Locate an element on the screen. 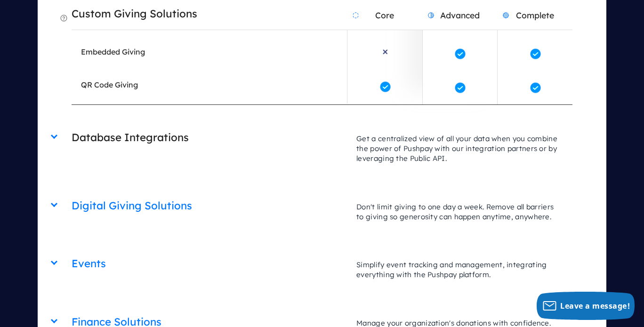 This screenshot has width=644, height=327. button: Leave a message! is located at coordinates (585, 306).